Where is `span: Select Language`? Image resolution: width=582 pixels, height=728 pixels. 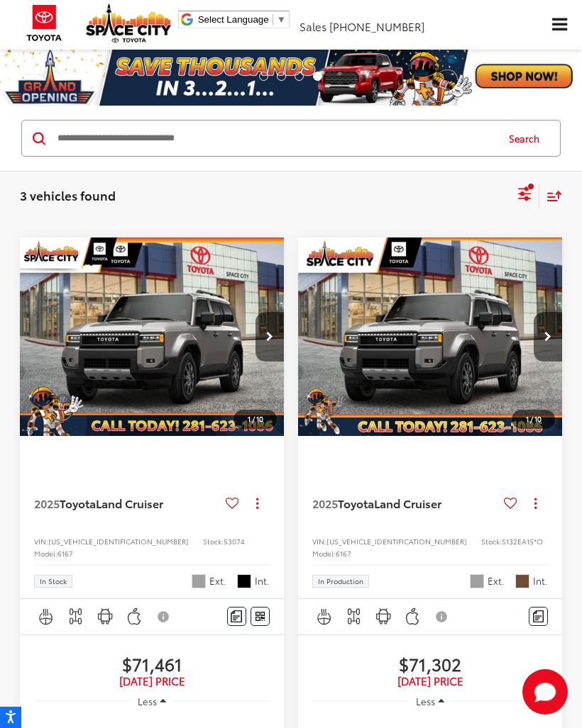 span: Select Language is located at coordinates (234, 19).